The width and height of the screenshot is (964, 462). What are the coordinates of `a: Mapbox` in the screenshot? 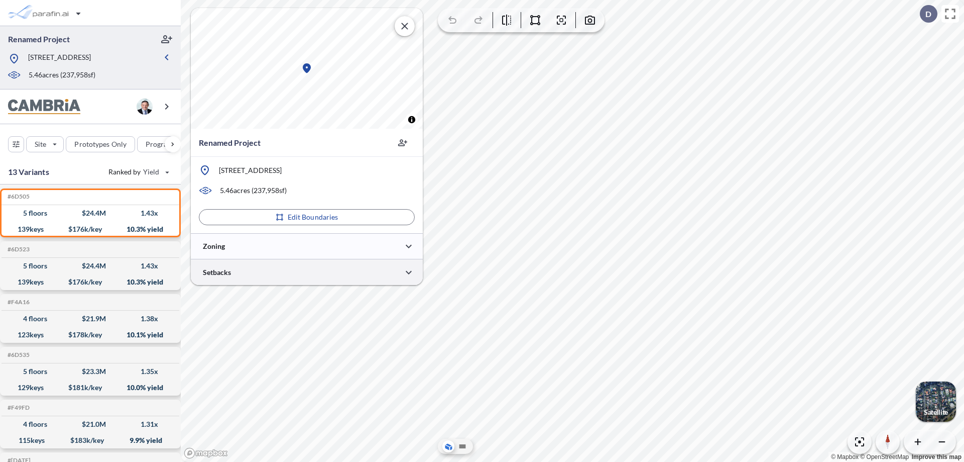 It's located at (845, 456).